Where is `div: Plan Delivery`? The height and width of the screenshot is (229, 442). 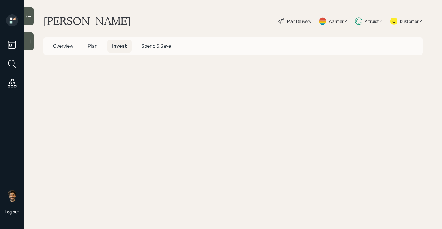
div: Plan Delivery is located at coordinates (299, 21).